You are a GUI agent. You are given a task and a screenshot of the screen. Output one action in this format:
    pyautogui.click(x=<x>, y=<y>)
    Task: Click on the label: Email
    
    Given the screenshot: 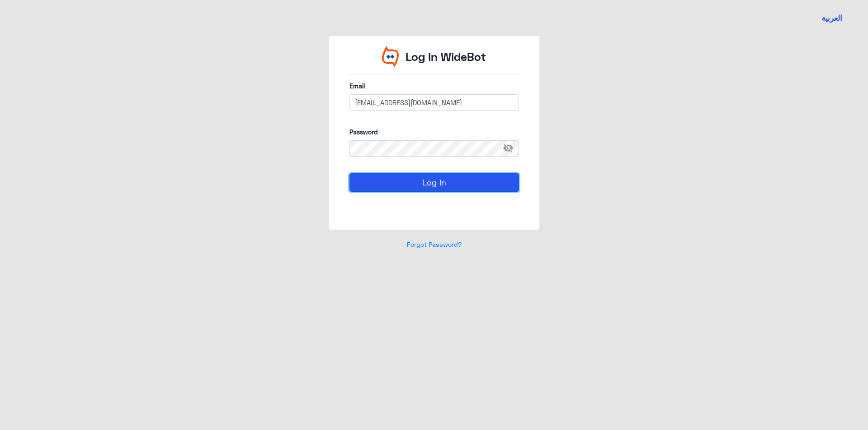 What is the action you would take?
    pyautogui.click(x=434, y=86)
    